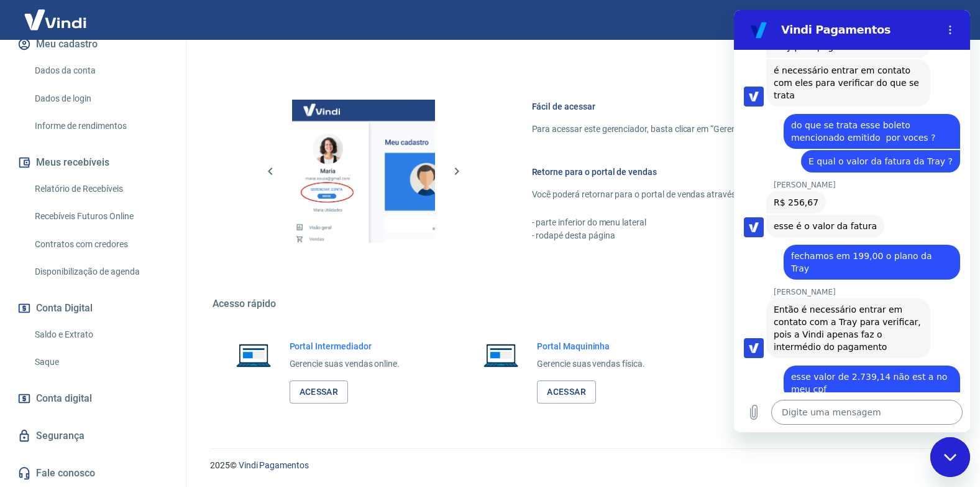 Image resolution: width=980 pixels, height=487 pixels. I want to click on a: Saldo e Extrato, so click(100, 335).